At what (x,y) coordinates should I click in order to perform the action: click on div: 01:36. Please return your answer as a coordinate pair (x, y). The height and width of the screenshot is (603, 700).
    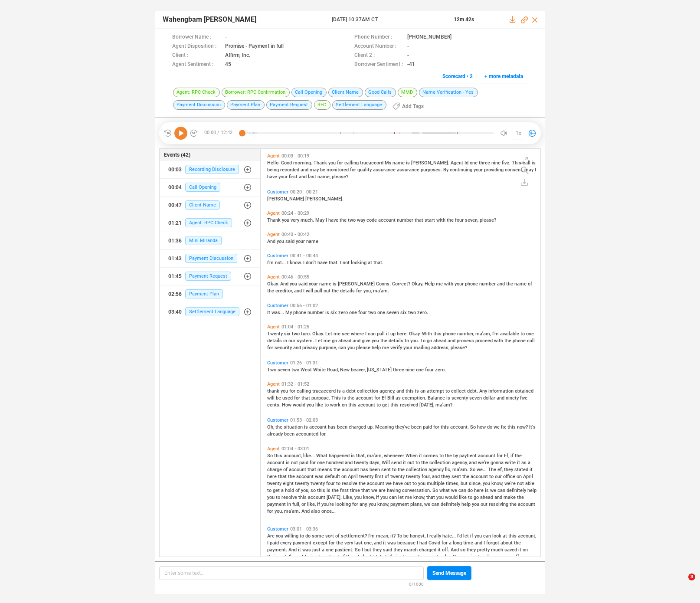
    Looking at the image, I should click on (175, 240).